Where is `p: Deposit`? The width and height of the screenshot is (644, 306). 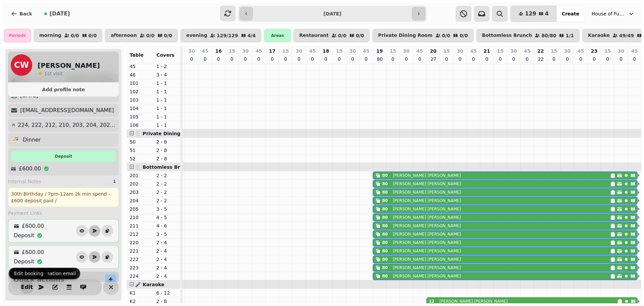 p: Deposit is located at coordinates (24, 235).